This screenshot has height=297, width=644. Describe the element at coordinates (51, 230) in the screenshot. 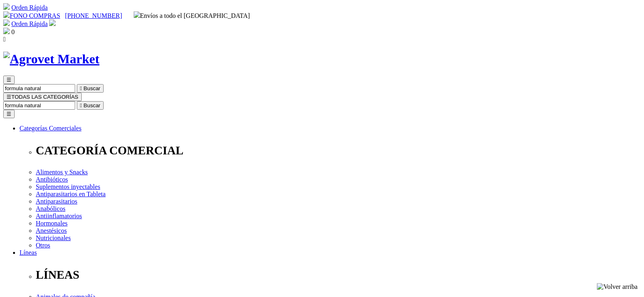

I see `span: Anestésicos` at that location.